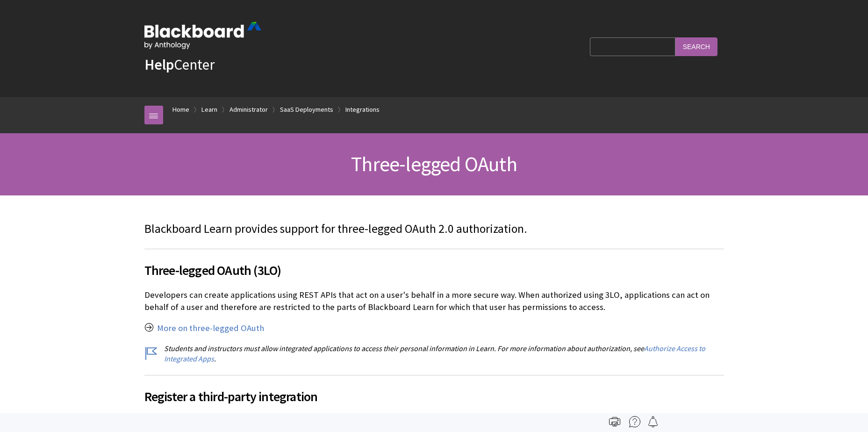 Image resolution: width=868 pixels, height=432 pixels. I want to click on a: Home, so click(181, 110).